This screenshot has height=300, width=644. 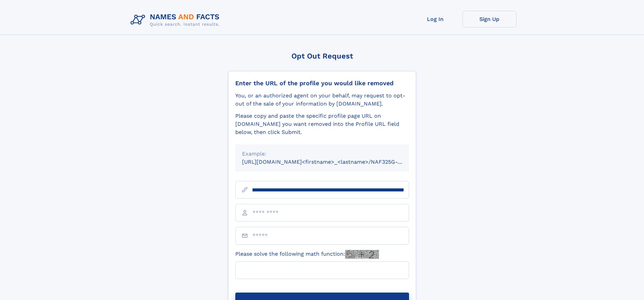 What do you see at coordinates (322, 99) in the screenshot?
I see `div: You, or an authorized agent on your behalf, may request to opt-out of the sale of your informatio...` at bounding box center [322, 99].